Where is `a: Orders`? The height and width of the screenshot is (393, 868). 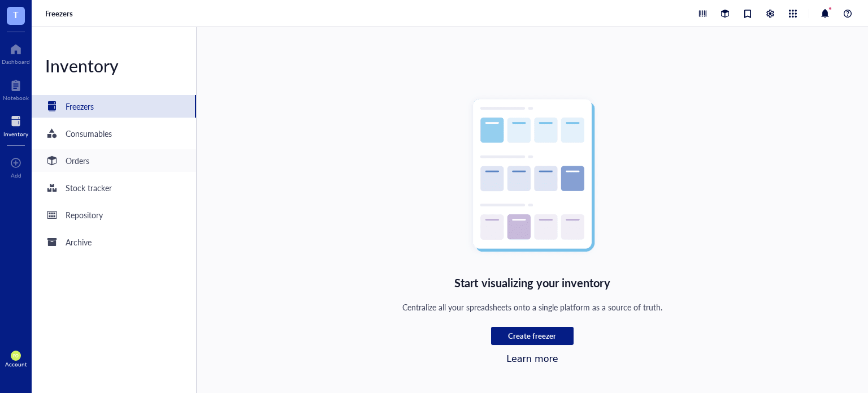
a: Orders is located at coordinates (114, 161).